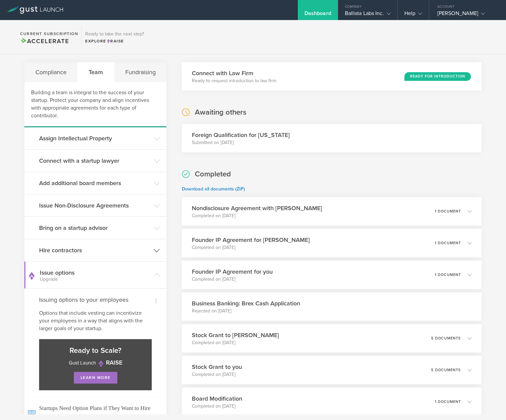  What do you see at coordinates (95, 362) in the screenshot?
I see `p: Gust Launch` at bounding box center [95, 362].